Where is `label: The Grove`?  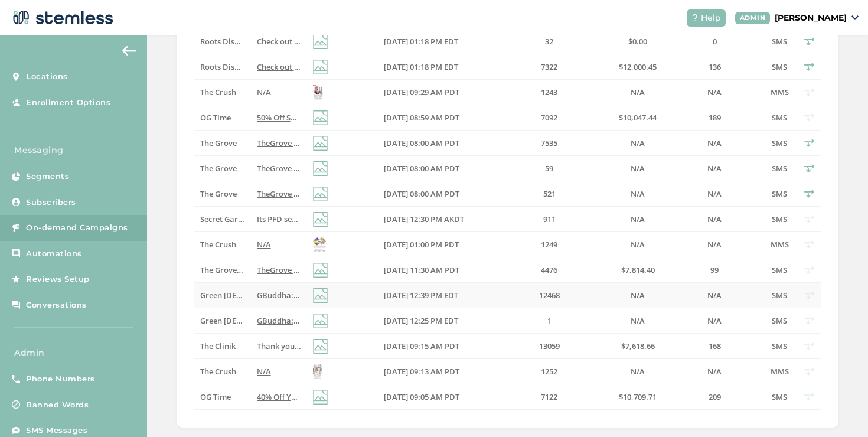 label: The Grove is located at coordinates (222, 142).